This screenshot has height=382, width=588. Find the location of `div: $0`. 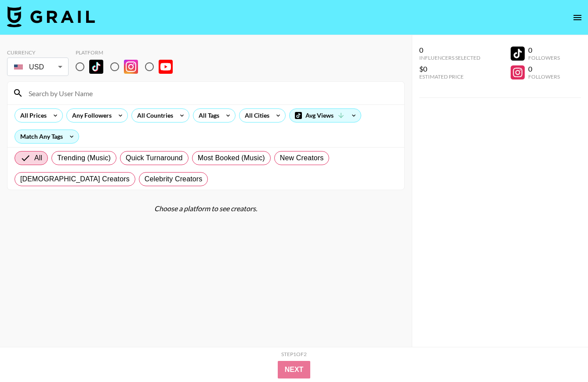

div: $0 is located at coordinates (449, 69).